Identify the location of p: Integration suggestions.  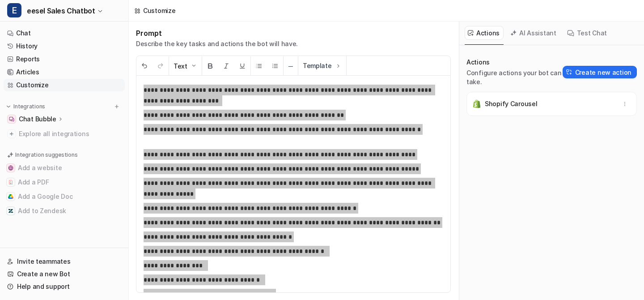
(46, 155).